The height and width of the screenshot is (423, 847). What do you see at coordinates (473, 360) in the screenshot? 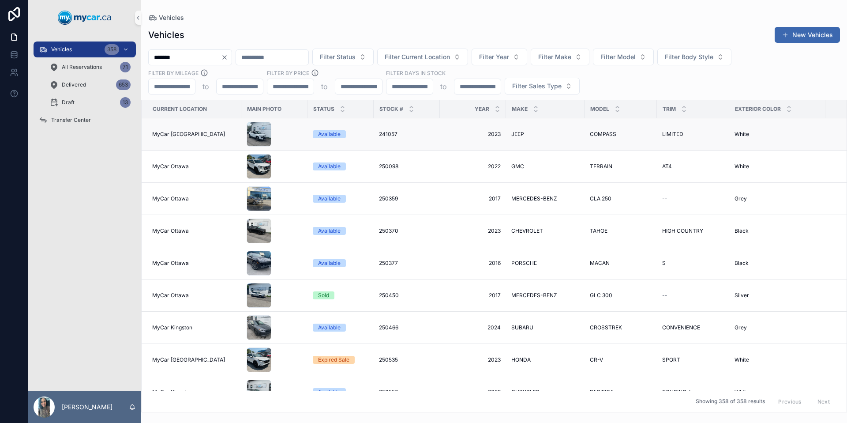
I see `span: 2023` at bounding box center [473, 360].